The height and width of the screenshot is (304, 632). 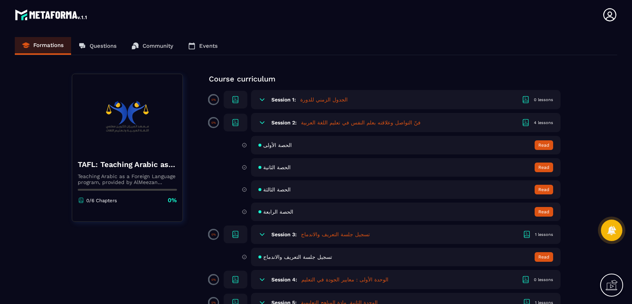 What do you see at coordinates (283, 100) in the screenshot?
I see `h6: Session 1:` at bounding box center [283, 100].